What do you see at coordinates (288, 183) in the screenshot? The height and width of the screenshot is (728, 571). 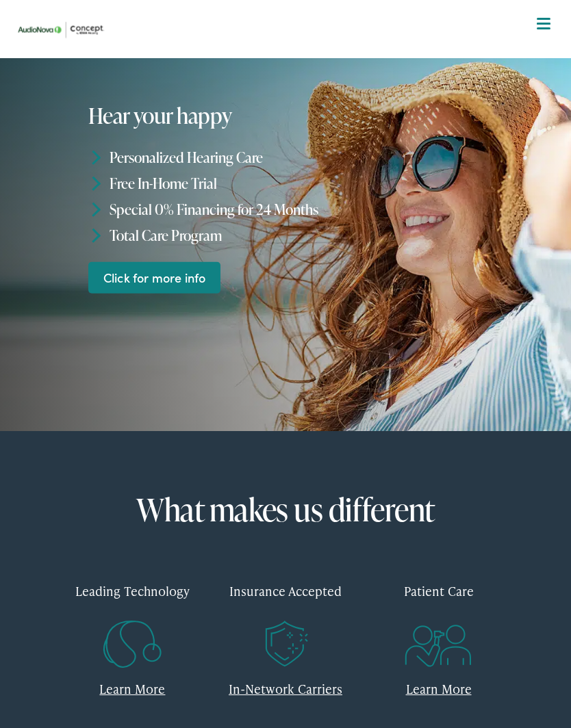 I see `li: Free In-Home Trial` at bounding box center [288, 183].